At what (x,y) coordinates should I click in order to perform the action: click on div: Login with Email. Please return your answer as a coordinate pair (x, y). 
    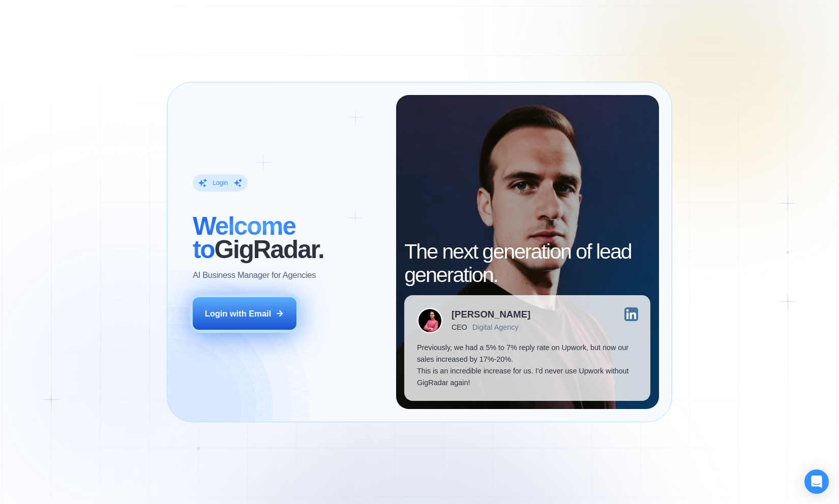
    Looking at the image, I should click on (238, 314).